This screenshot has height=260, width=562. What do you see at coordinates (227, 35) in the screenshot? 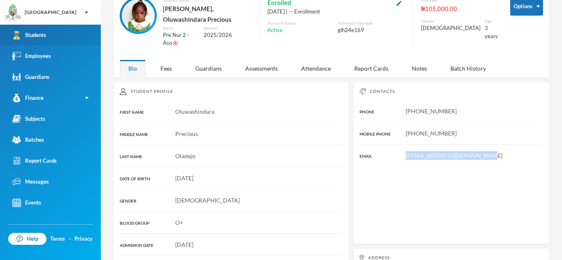
I see `div: 2025/2026` at bounding box center [227, 35].